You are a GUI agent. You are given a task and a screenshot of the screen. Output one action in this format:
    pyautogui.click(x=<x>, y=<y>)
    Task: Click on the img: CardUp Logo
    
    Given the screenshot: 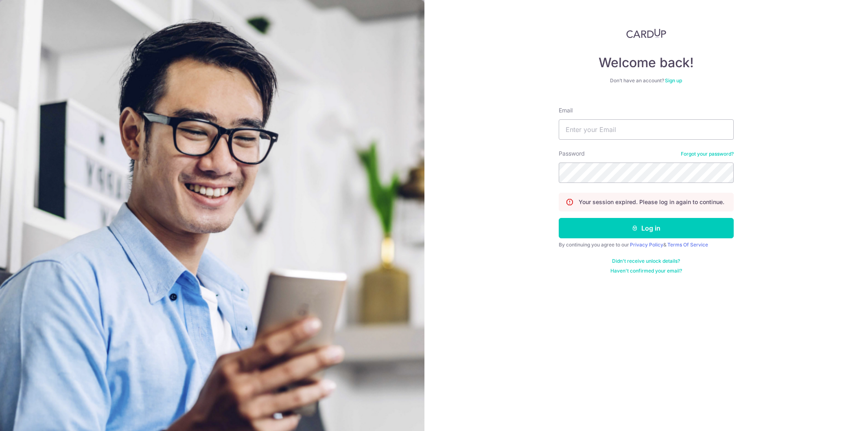 What is the action you would take?
    pyautogui.click(x=646, y=33)
    